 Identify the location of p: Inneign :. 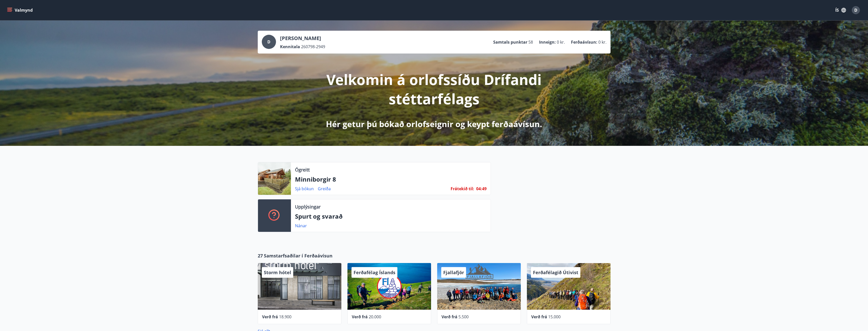
(548, 42).